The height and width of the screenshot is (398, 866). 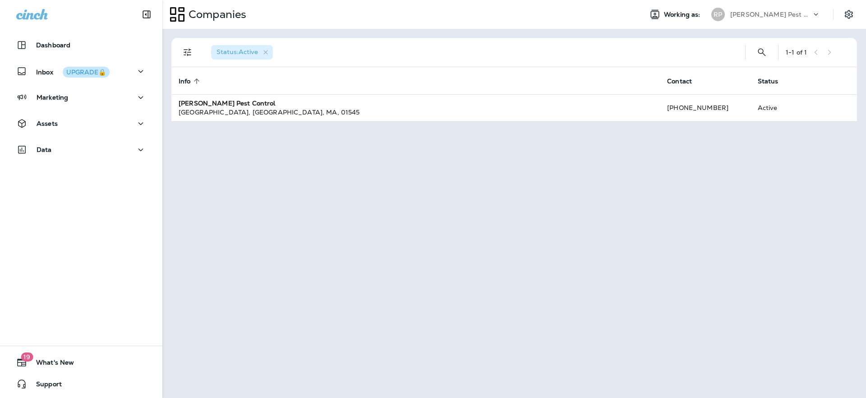 I want to click on button: Search Companies, so click(x=762, y=52).